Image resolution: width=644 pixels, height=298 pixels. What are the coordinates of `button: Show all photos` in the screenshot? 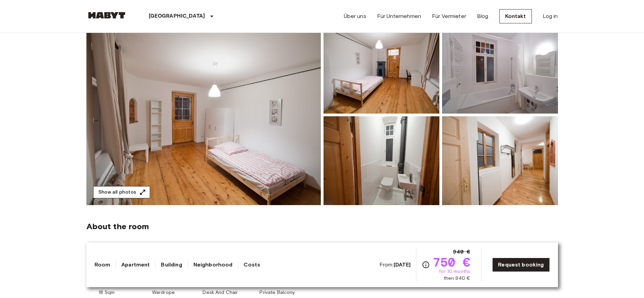 It's located at (122, 192).